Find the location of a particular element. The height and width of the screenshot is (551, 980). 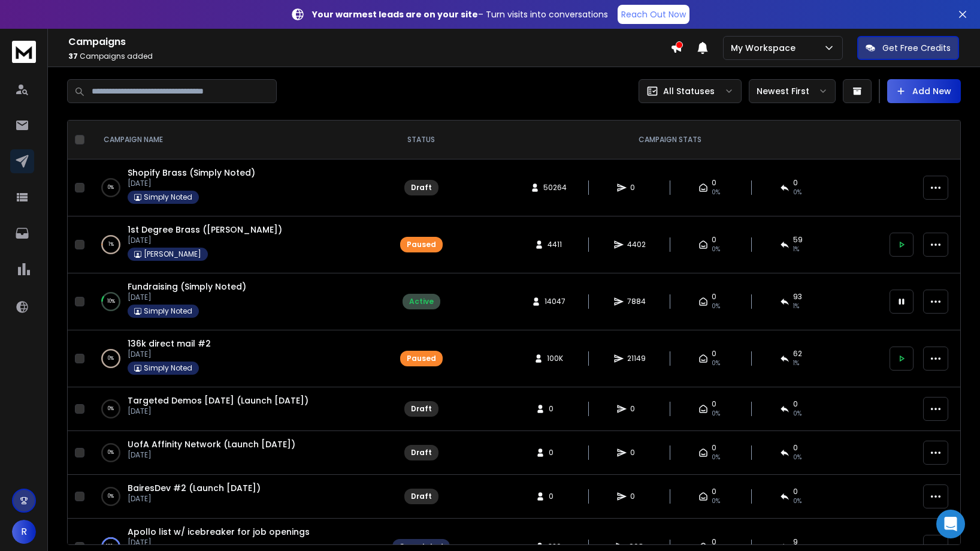

a: Reach Out Now is located at coordinates (654, 15).